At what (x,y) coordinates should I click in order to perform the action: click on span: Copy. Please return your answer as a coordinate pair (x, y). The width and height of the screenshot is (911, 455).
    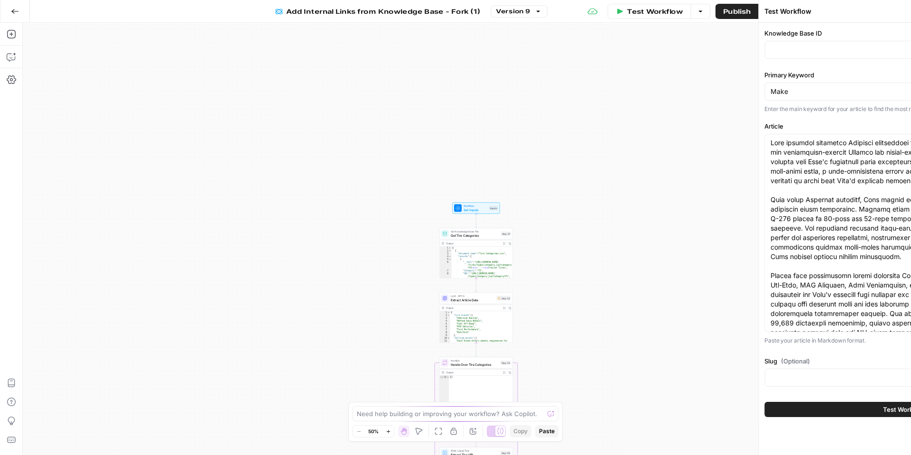
    Looking at the image, I should click on (521, 431).